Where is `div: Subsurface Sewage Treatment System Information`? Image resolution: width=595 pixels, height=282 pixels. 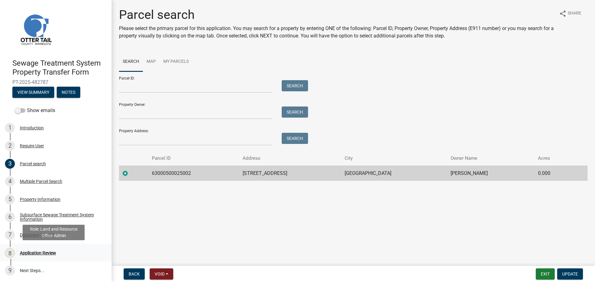
div: Subsurface Sewage Treatment System Information is located at coordinates (61, 217).